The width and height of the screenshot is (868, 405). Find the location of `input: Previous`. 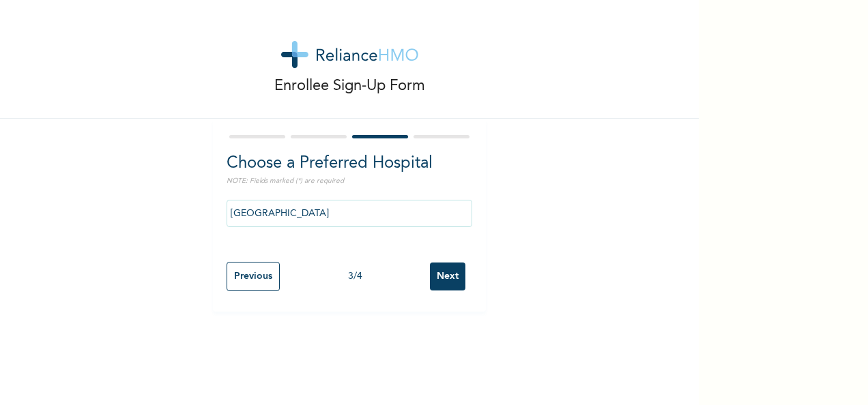

input: Previous is located at coordinates (253, 277).